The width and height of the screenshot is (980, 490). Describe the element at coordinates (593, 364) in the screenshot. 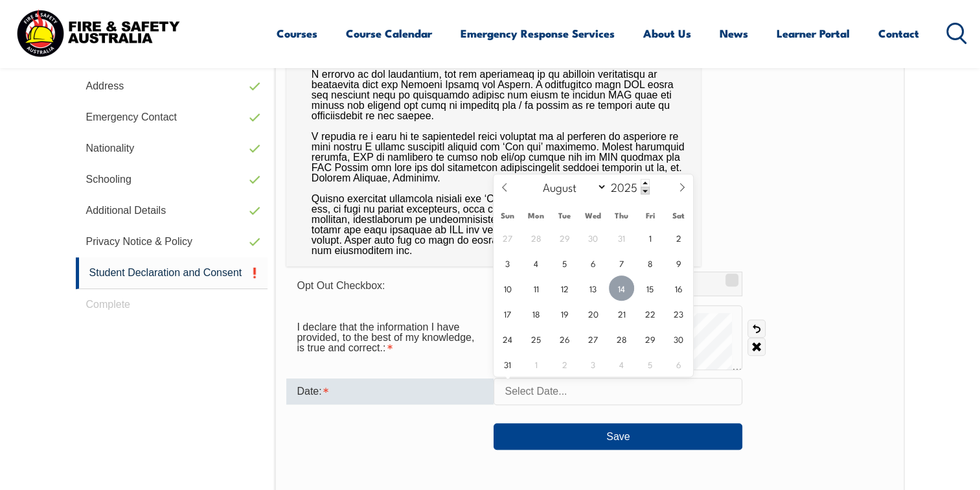

I see `span: September 3, 2025` at that location.